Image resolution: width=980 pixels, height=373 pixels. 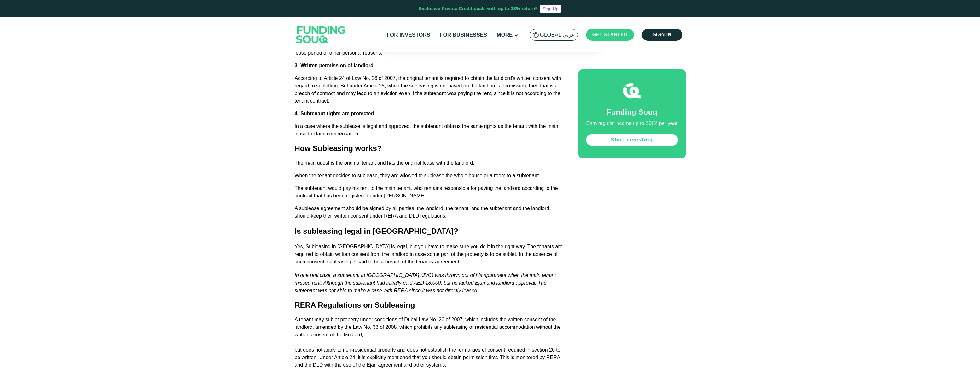 What do you see at coordinates (418, 175) in the screenshot?
I see `span: When the tenant decides to sublease, they are allowed to sublease the whole house or a room to a ...` at bounding box center [418, 175].